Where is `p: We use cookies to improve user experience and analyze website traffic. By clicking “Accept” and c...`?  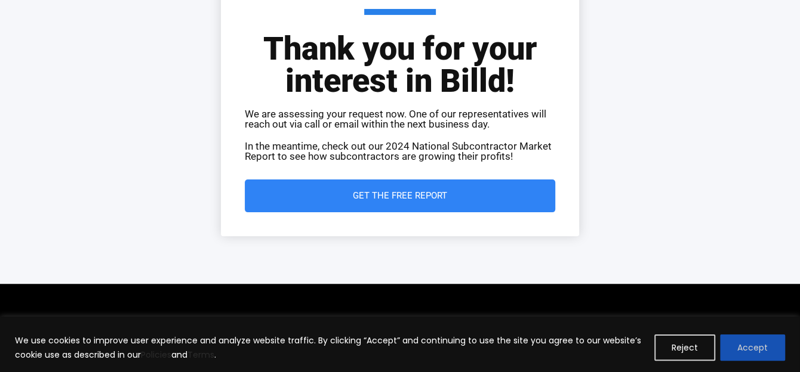 p: We use cookies to improve user experience and analyze website traffic. By clicking “Accept” and c... is located at coordinates (330, 348).